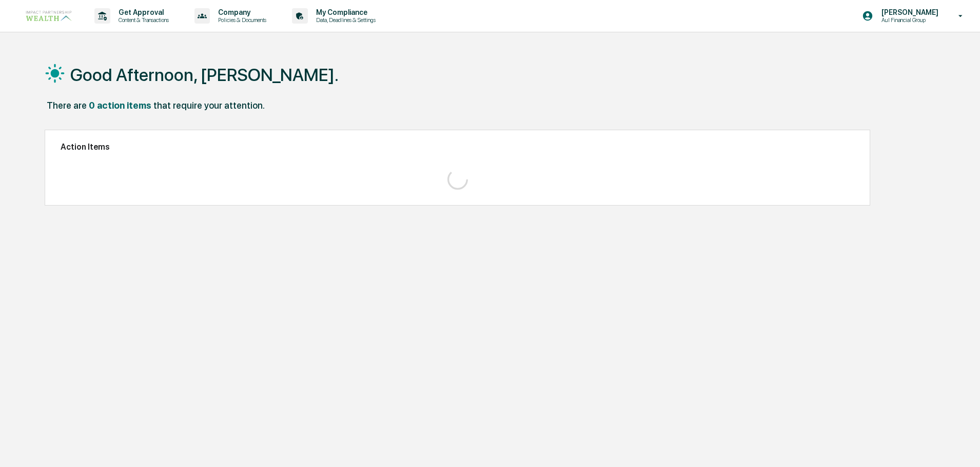 This screenshot has height=467, width=980. I want to click on p: Content & Transactions, so click(142, 20).